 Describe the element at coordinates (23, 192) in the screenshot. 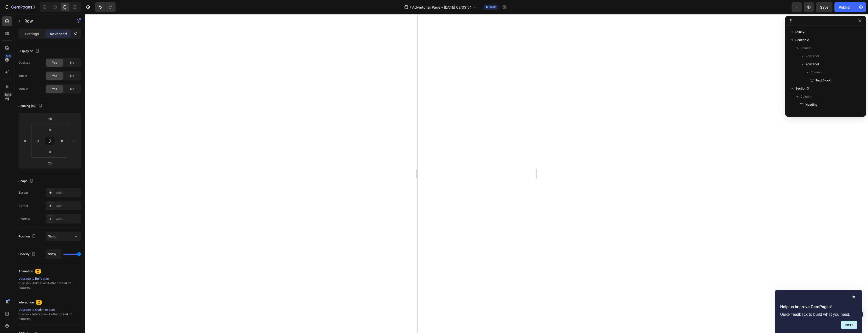

I see `div: Border` at that location.